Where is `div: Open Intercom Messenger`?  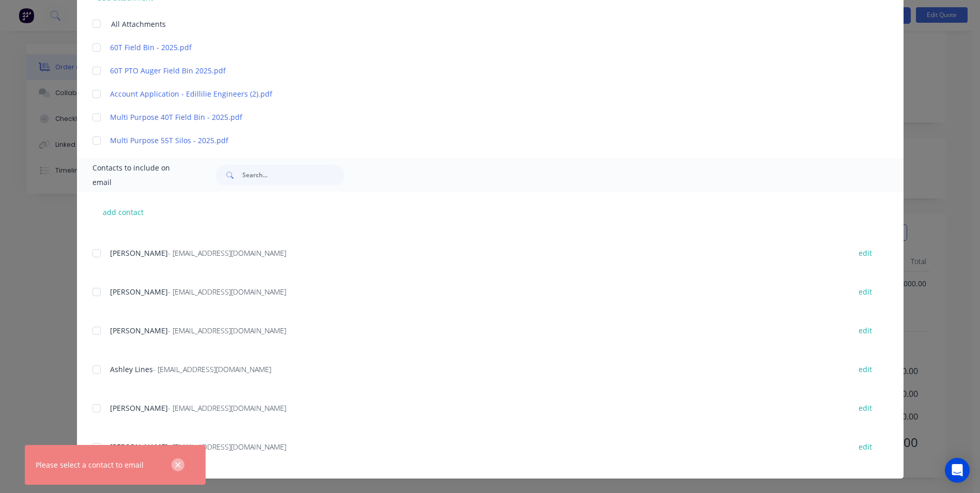 div: Open Intercom Messenger is located at coordinates (957, 470).